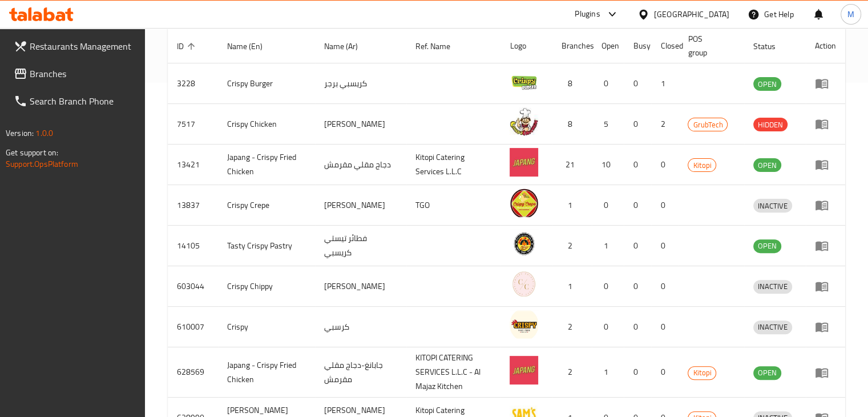 This screenshot has width=868, height=417. What do you see at coordinates (770, 125) in the screenshot?
I see `span: HIDDEN` at bounding box center [770, 125].